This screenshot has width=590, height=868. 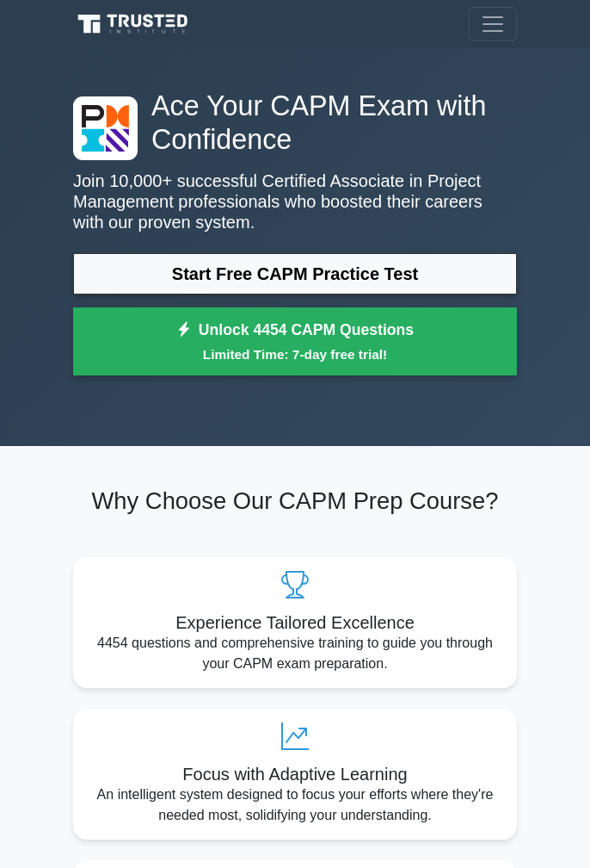 What do you see at coordinates (493, 24) in the screenshot?
I see `button: Toggle navigation` at bounding box center [493, 24].